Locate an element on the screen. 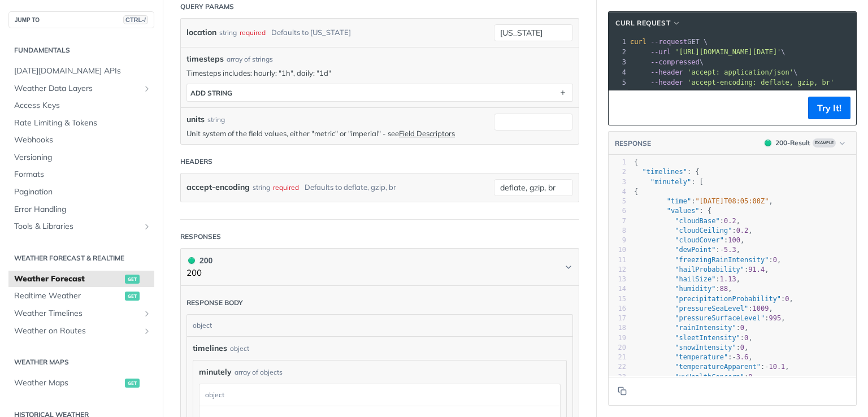 This screenshot has height=417, width=868. span: --header is located at coordinates (667, 72).